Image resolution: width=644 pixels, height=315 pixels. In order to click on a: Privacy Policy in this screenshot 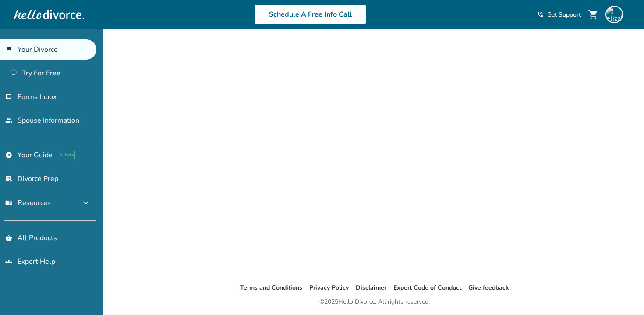, I will do `click(329, 288)`.